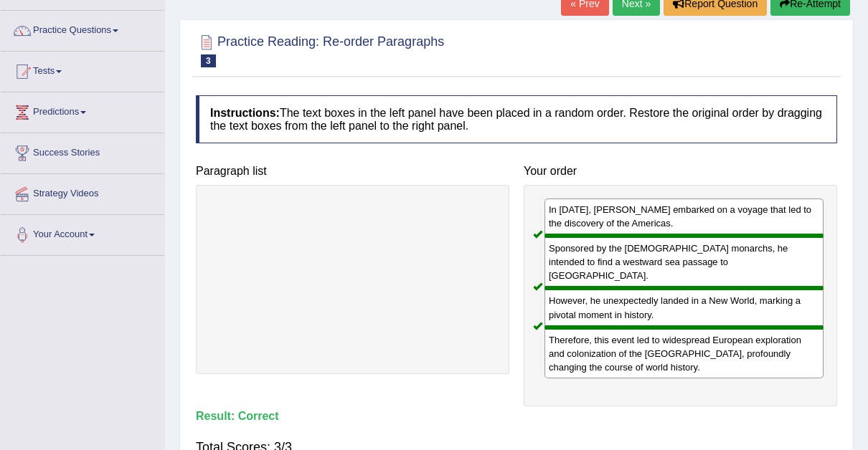  I want to click on a: Success Stories, so click(83, 151).